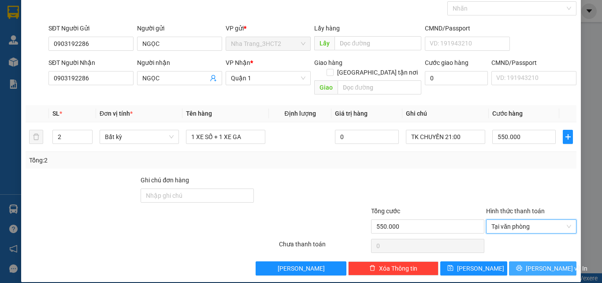 This screenshot has width=602, height=283. Describe the element at coordinates (268, 78) in the screenshot. I see `span: Quận 1` at that location.